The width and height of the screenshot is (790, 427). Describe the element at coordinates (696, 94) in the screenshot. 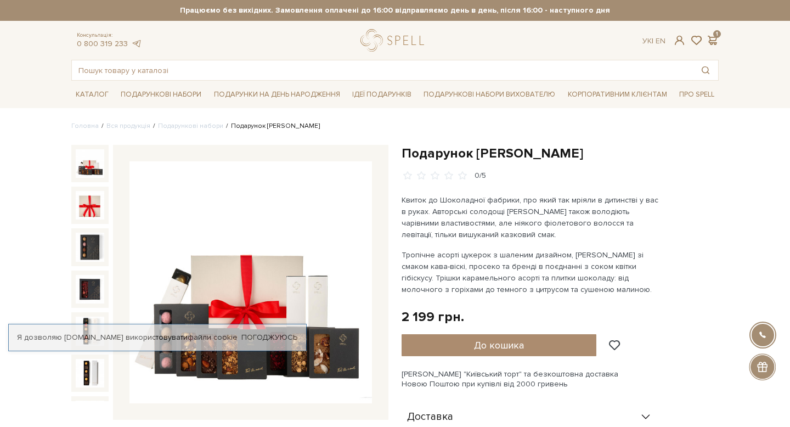

I see `a: Про Spell` at that location.